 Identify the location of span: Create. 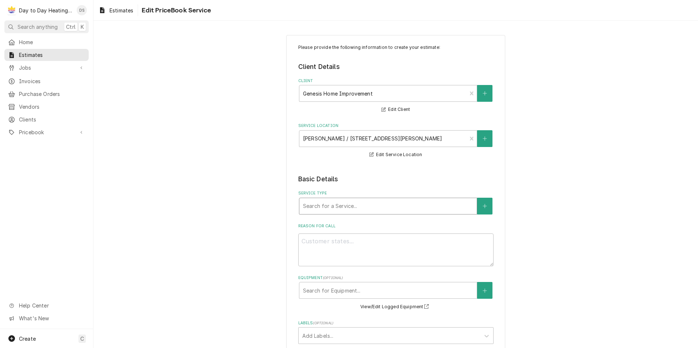
(27, 339).